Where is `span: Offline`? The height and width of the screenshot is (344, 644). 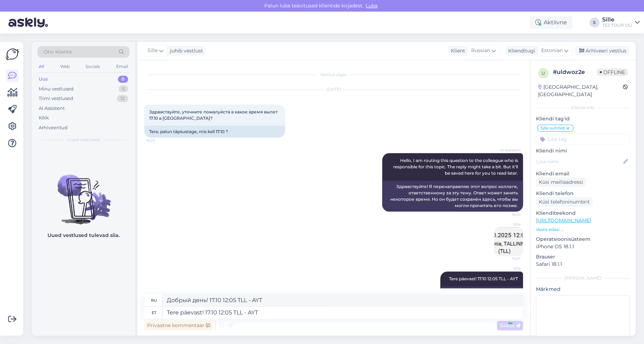 span: Offline is located at coordinates (612, 72).